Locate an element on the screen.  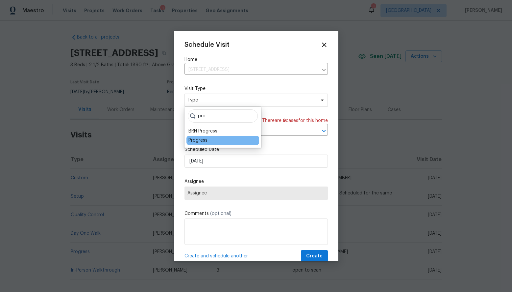
span: Assignee is located at coordinates (256, 193).